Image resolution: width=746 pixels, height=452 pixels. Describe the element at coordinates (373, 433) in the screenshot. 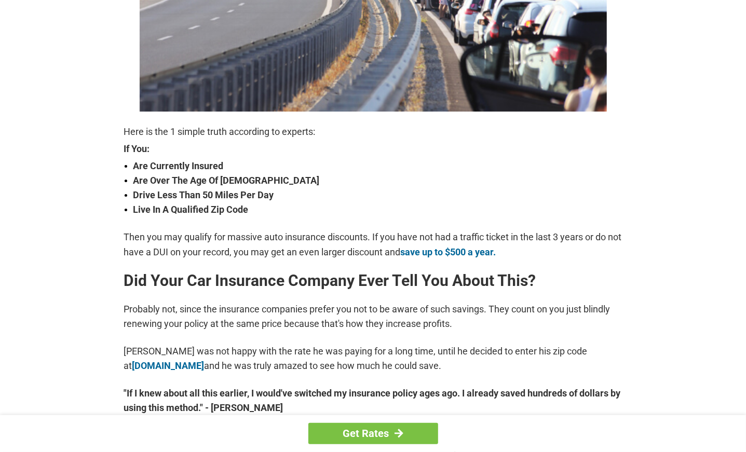

I see `a: Get Rates` at that location.